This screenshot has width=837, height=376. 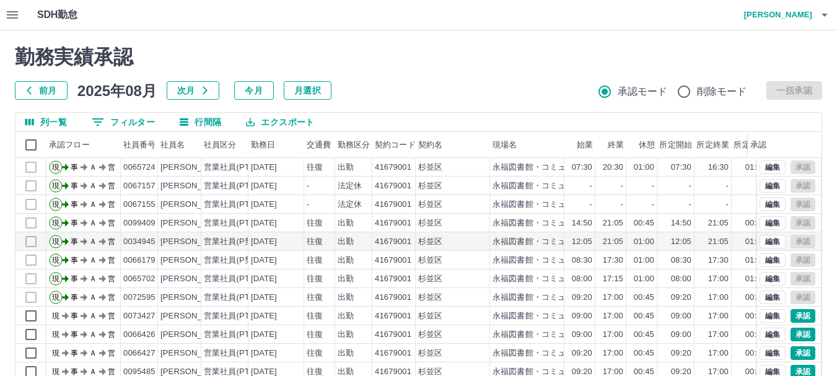 What do you see at coordinates (280, 122) in the screenshot?
I see `button: エクスポート` at bounding box center [280, 122].